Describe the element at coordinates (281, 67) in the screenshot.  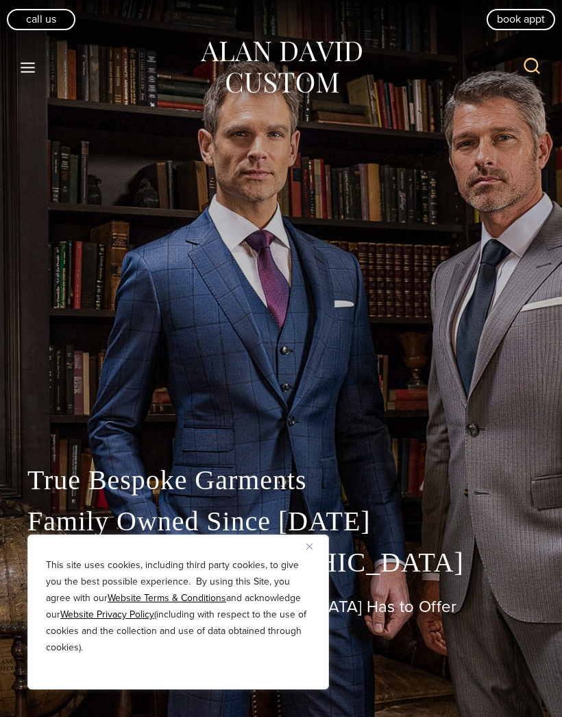
I see `img: Alan David Custom` at that location.